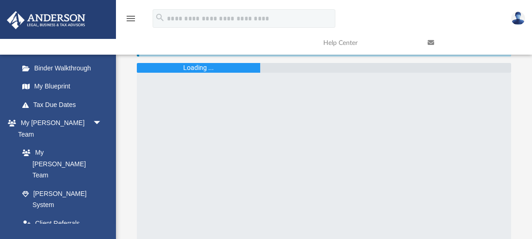  I want to click on a: Tax Due Dates, so click(64, 105).